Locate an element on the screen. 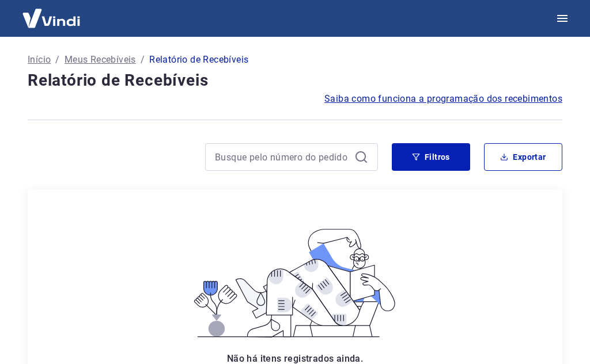  input: Busque pelo número do pedido is located at coordinates (282, 157).